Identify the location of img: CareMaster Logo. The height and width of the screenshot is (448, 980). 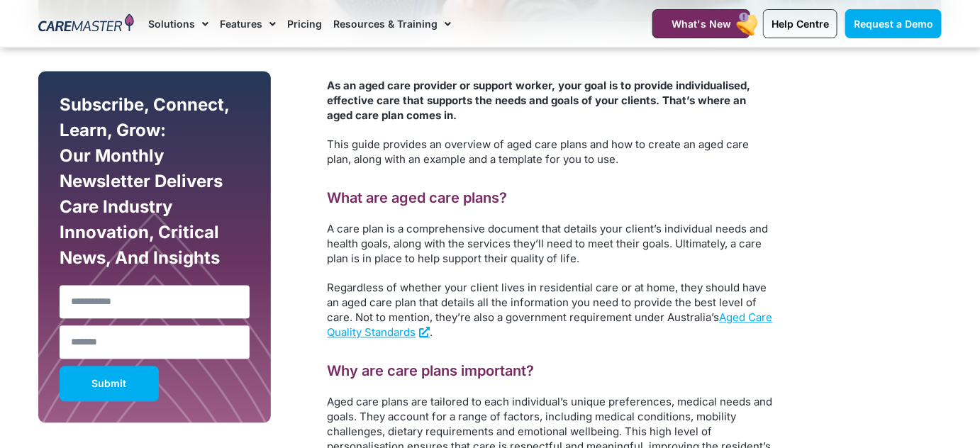
(86, 24).